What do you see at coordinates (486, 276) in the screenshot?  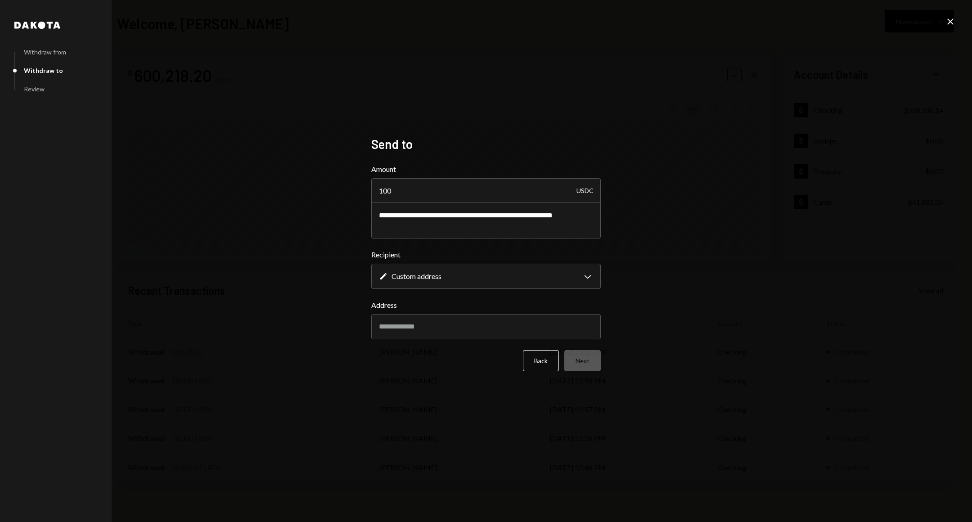 I see `button: Recipient` at bounding box center [486, 276].